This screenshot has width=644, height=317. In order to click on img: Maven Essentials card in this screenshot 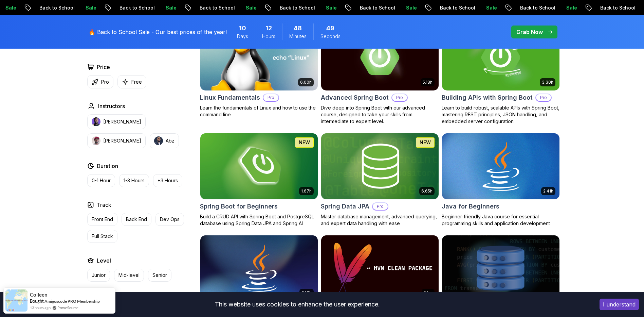, I will do `click(380, 268)`.